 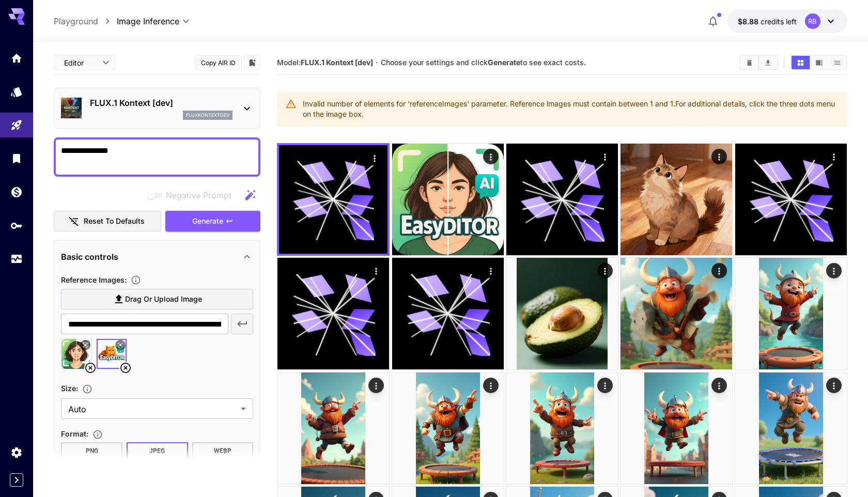 I want to click on span: Reference Images :, so click(x=94, y=279).